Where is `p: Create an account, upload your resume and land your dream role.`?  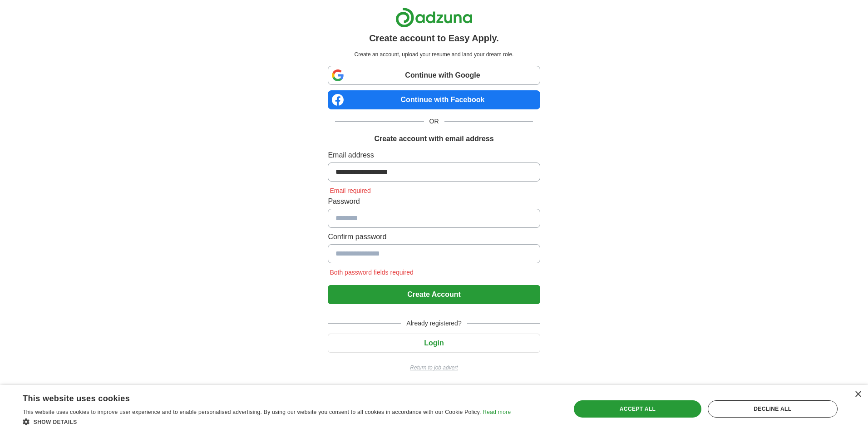 p: Create an account, upload your resume and land your dream role. is located at coordinates (434, 54).